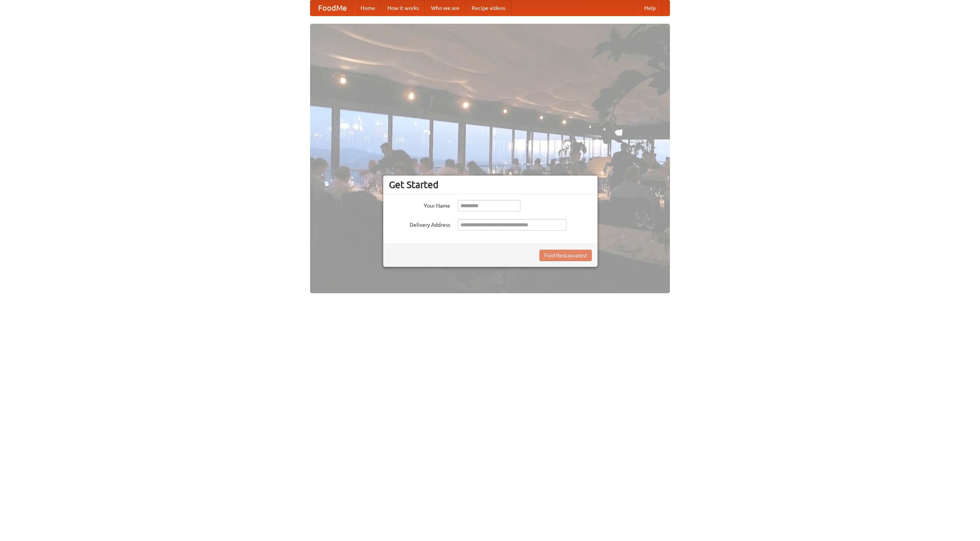 The width and height of the screenshot is (980, 541). I want to click on a: How it works, so click(403, 8).